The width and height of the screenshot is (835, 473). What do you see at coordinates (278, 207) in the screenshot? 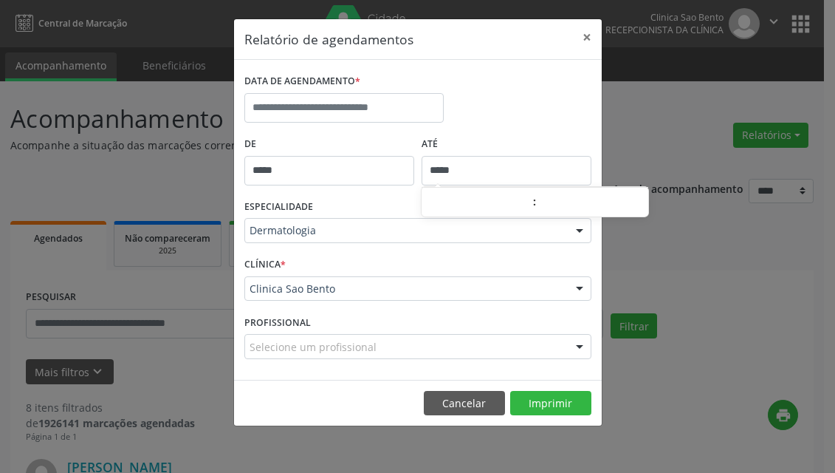
I see `label: ESPECIALIDADE` at bounding box center [278, 207].